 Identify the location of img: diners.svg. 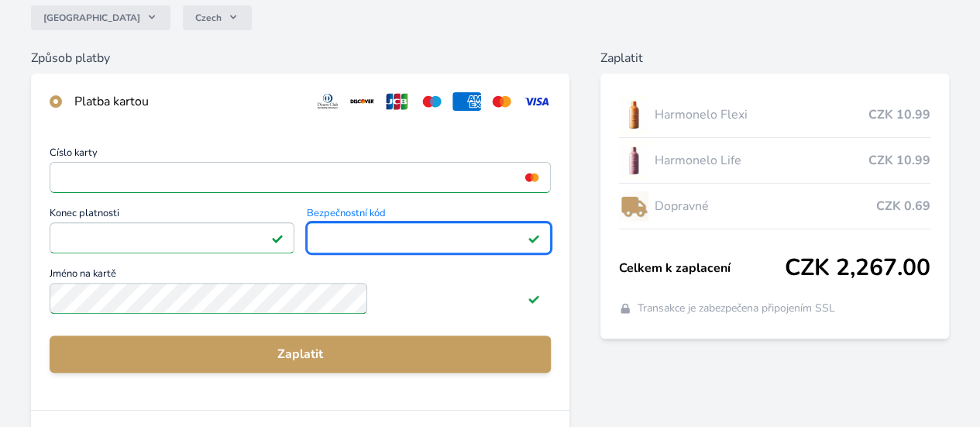
(328, 101).